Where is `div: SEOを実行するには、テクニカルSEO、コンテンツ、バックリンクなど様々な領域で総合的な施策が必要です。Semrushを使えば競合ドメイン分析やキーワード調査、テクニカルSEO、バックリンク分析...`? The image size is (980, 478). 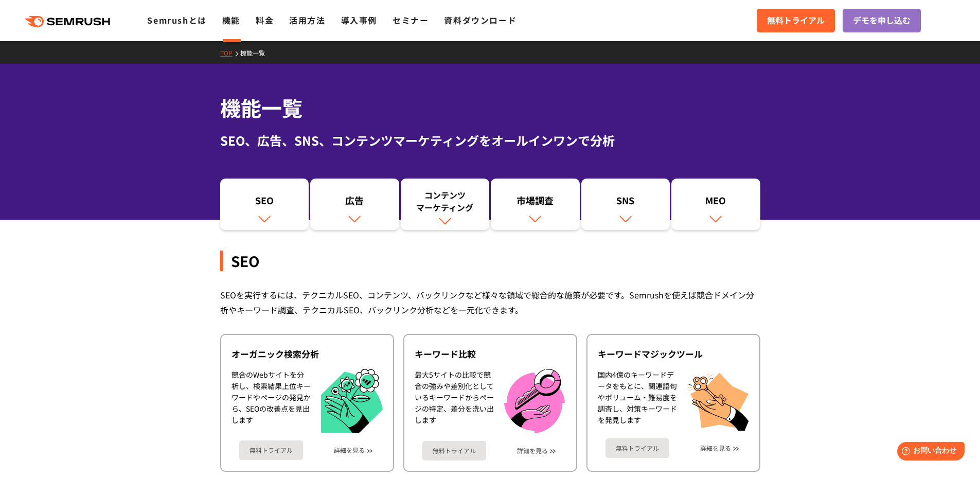 div: SEOを実行するには、テクニカルSEO、コンテンツ、バックリンクなど様々な領域で総合的な施策が必要です。Semrushを使えば競合ドメイン分析やキーワード調査、テクニカルSEO、バックリンク分析... is located at coordinates (490, 302).